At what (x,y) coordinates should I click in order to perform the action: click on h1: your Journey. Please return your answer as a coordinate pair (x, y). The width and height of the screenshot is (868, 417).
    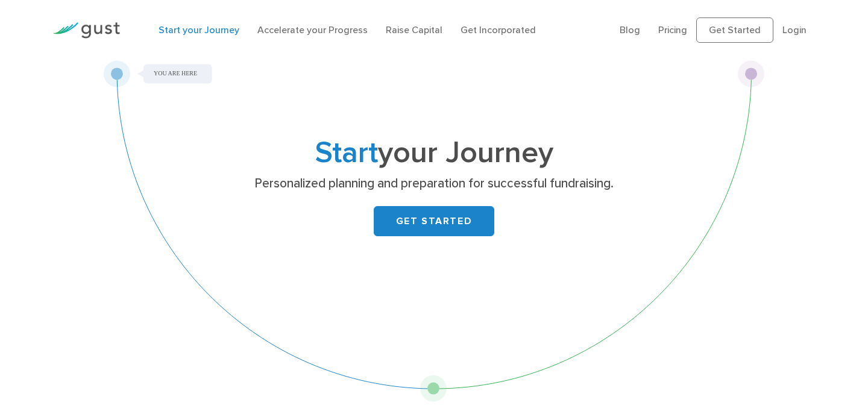
    Looking at the image, I should click on (434, 153).